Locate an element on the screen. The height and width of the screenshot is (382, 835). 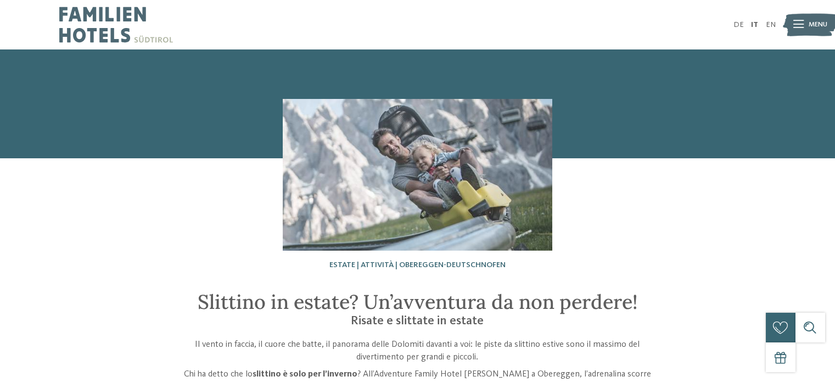
span: Menu is located at coordinates (818, 25).